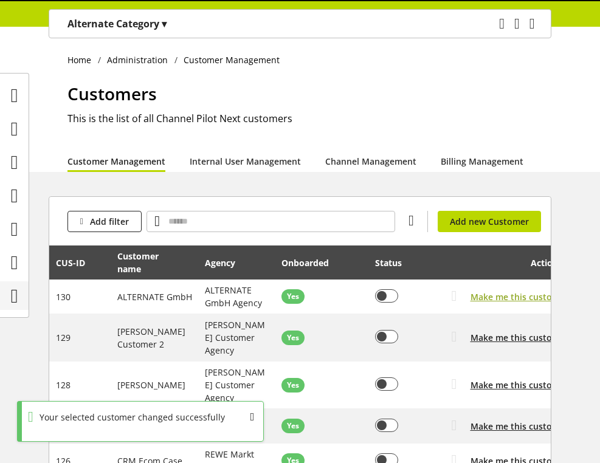  I want to click on a: Home, so click(83, 60).